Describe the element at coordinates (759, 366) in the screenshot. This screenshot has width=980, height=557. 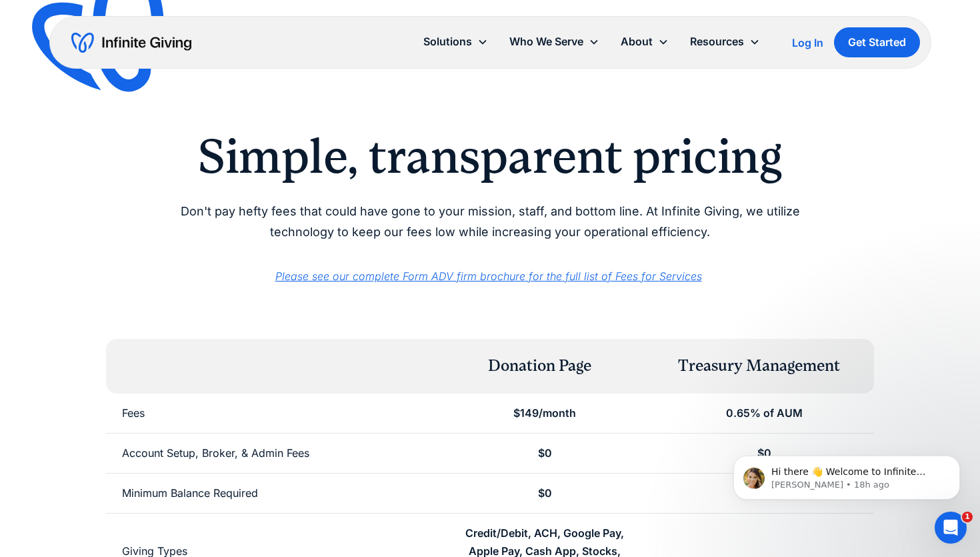
I see `div: Treasury Management` at that location.